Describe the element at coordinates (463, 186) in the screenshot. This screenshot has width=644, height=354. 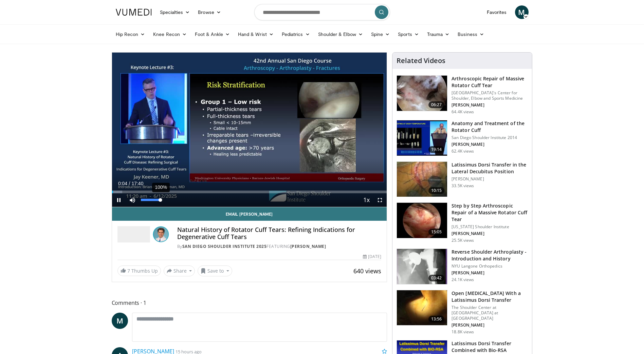
I see `p: 33.5K views` at that location.